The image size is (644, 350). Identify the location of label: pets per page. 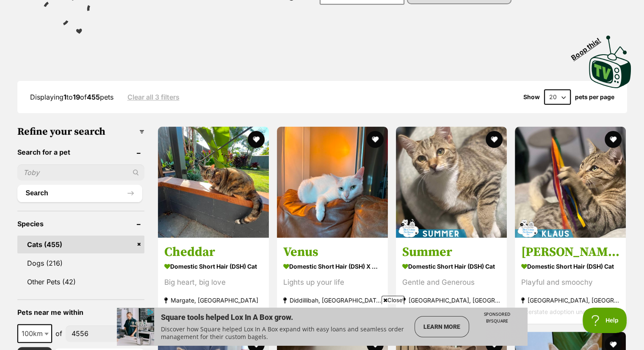
(594, 97).